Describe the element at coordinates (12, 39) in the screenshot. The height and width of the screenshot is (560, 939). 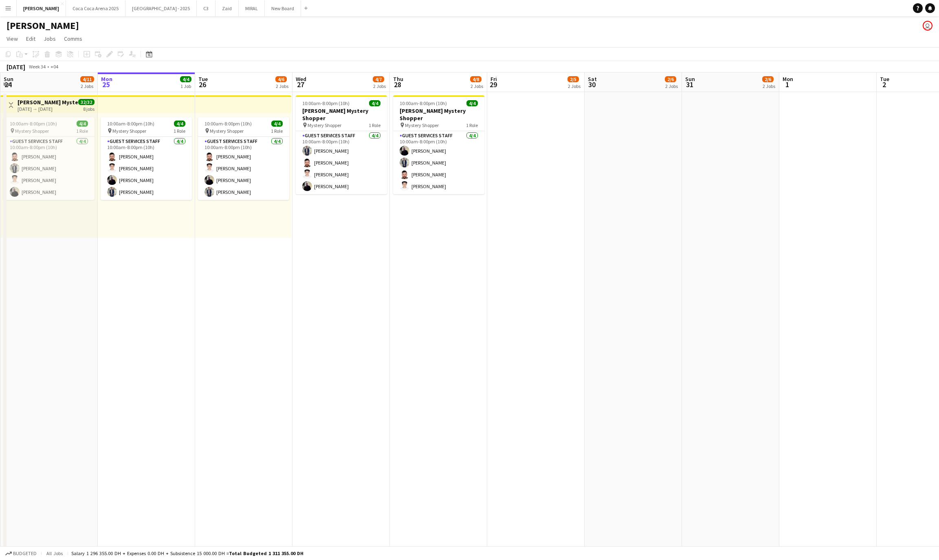
I see `a: View` at that location.